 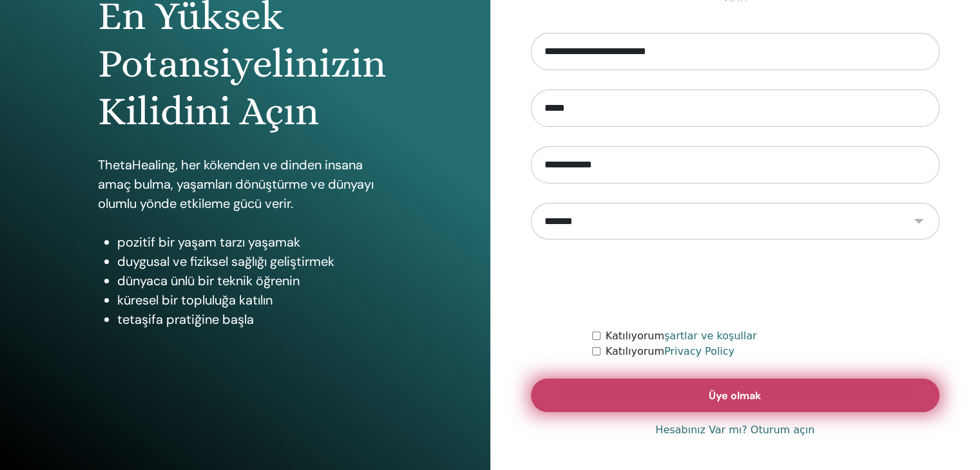 What do you see at coordinates (255, 243) in the screenshot?
I see `li: pozitif bir yaşam tarzı yaşamak` at bounding box center [255, 243].